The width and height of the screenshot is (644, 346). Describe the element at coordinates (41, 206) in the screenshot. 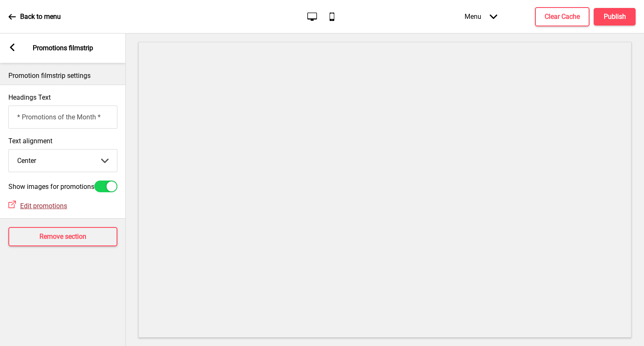

I see `a: Edit promotions` at that location.